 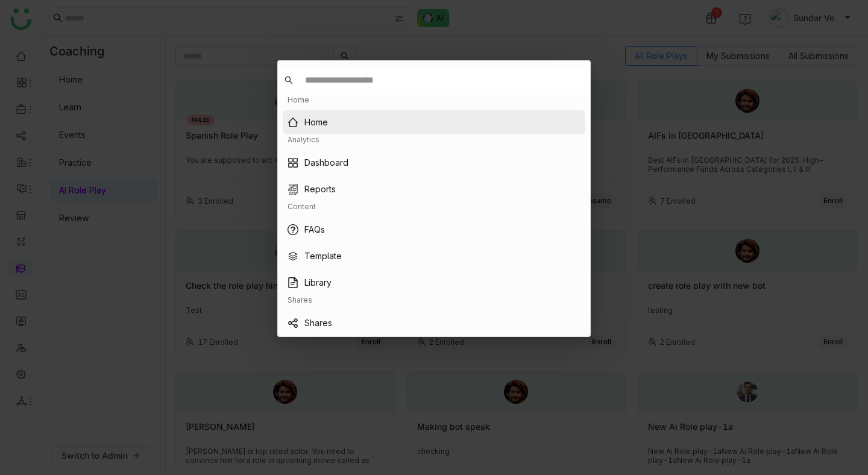 I want to click on div: Analytics, so click(x=303, y=140).